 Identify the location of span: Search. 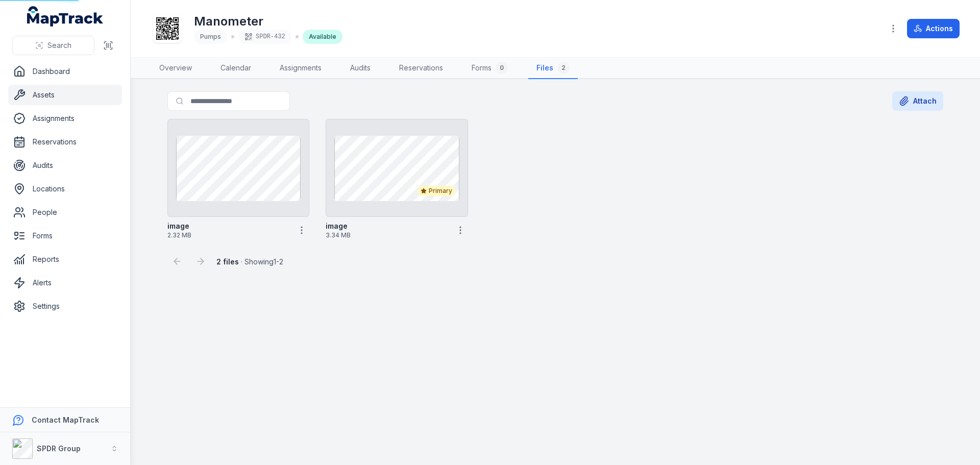
(59, 46).